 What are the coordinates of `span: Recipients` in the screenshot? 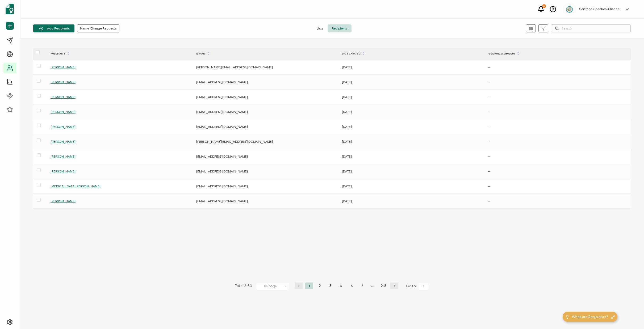 It's located at (340, 28).